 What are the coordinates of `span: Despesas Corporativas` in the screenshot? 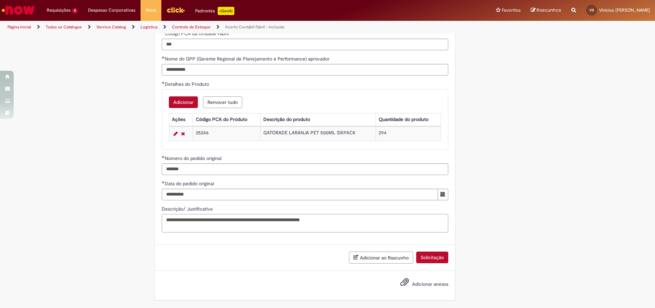 It's located at (112, 10).